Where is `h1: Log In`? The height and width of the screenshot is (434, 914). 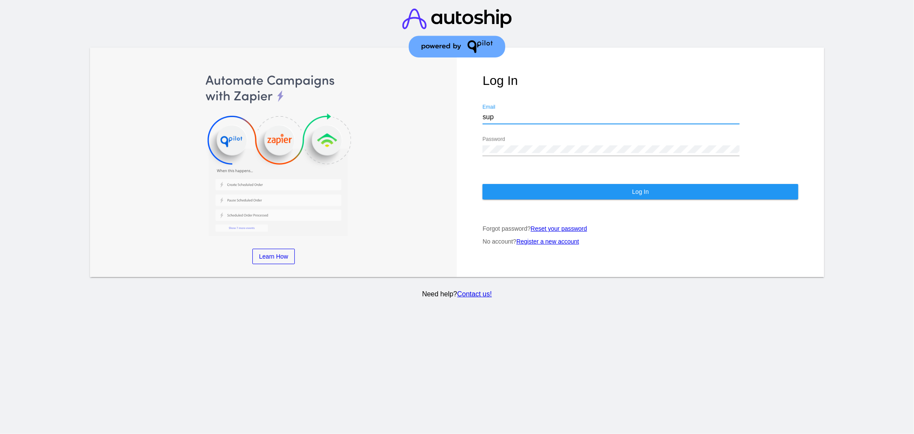
h1: Log In is located at coordinates (640, 81).